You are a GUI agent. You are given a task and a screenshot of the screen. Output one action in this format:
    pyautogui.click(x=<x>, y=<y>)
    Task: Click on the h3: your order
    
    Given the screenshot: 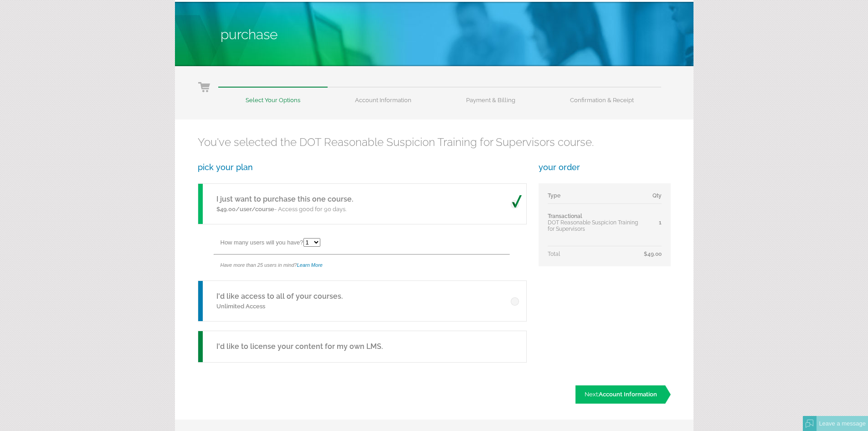 What is the action you would take?
    pyautogui.click(x=605, y=167)
    